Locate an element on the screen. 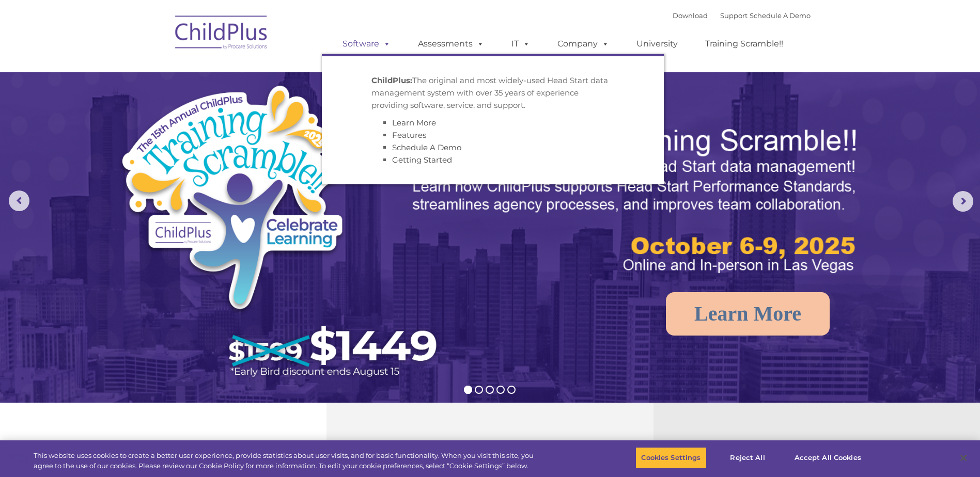 This screenshot has width=980, height=477. button: Close is located at coordinates (964, 458).